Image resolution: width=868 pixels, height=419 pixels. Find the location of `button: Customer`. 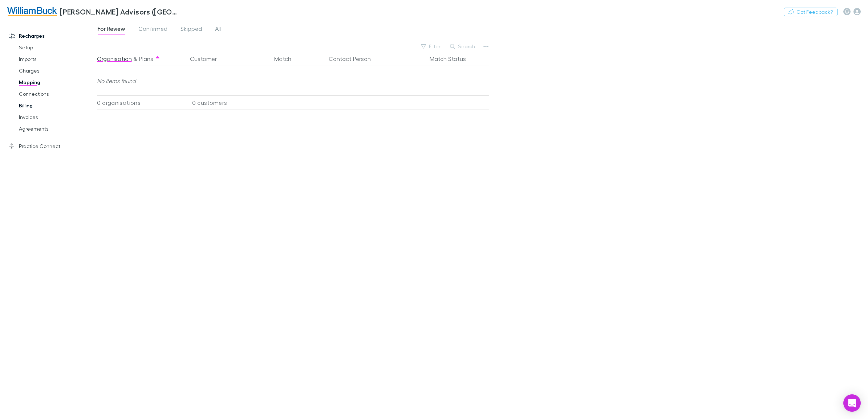

button: Customer is located at coordinates (208, 59).